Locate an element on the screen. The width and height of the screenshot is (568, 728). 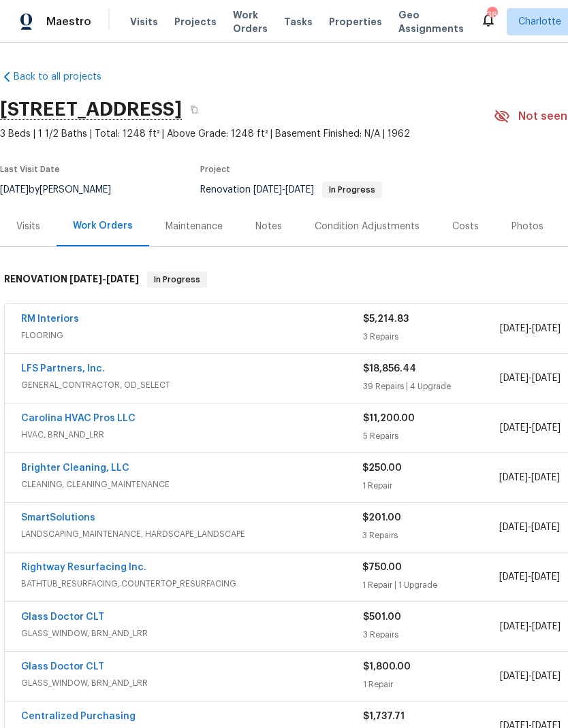
div: 1 Repair | 1 Upgrade is located at coordinates (430, 585).